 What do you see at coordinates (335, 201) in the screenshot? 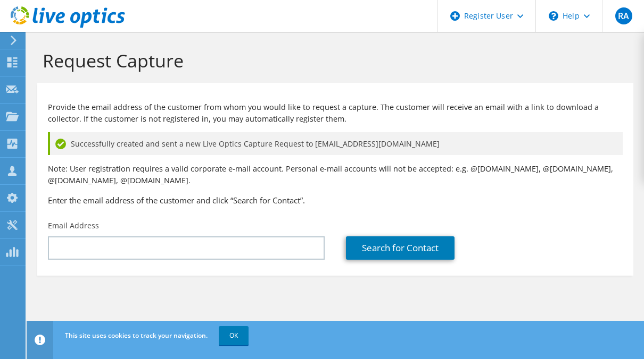
I see `h3: Enter the email address of the customer and click “Search for Contact”.` at bounding box center [335, 201].